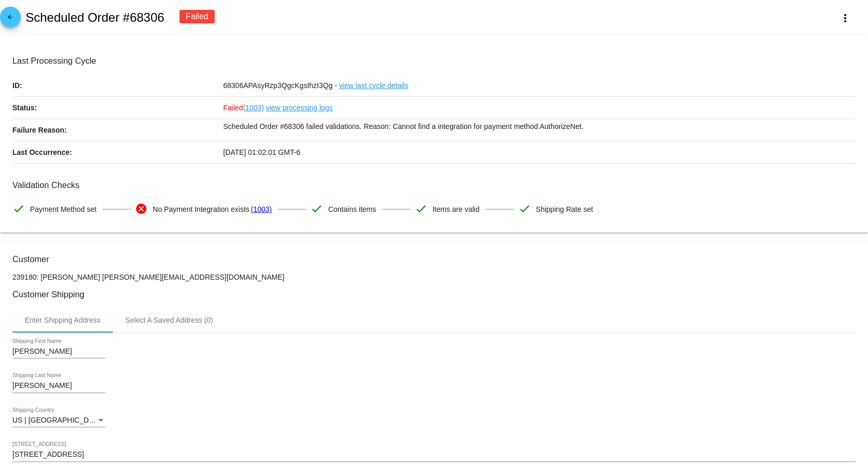 This screenshot has height=476, width=868. Describe the element at coordinates (95, 18) in the screenshot. I see `h2: Scheduled Order #68306` at that location.